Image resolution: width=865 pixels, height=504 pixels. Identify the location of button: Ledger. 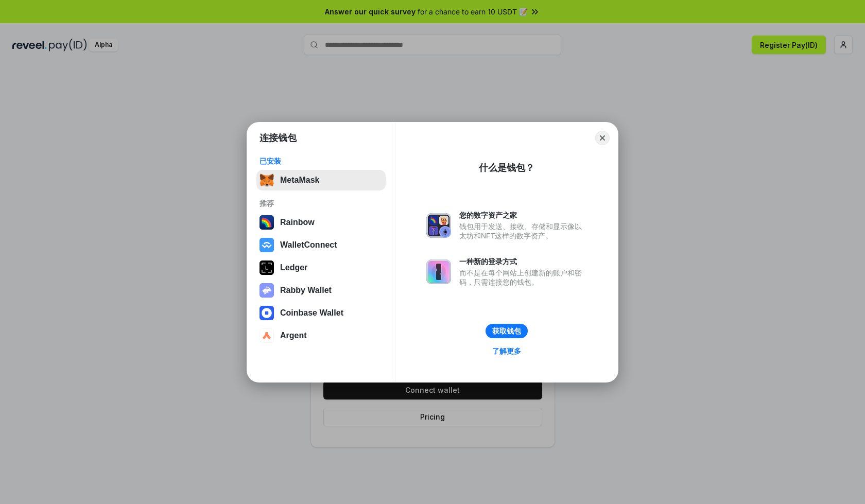
(321, 267).